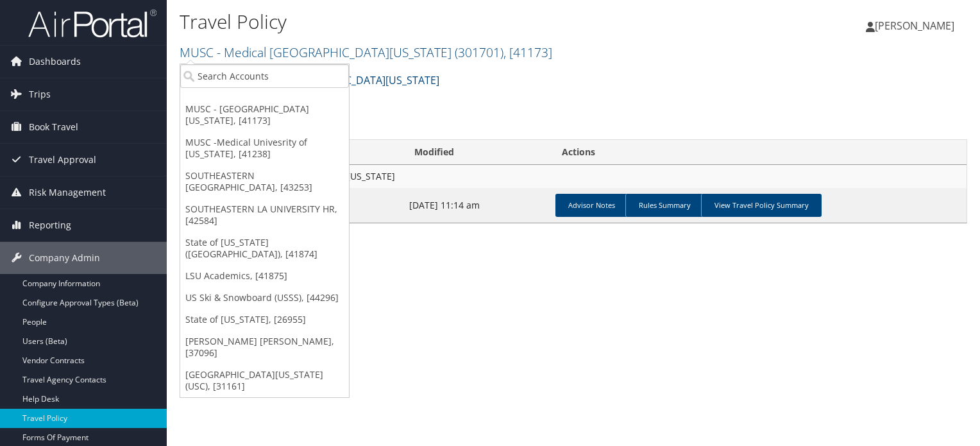  I want to click on span: Risk Management, so click(68, 193).